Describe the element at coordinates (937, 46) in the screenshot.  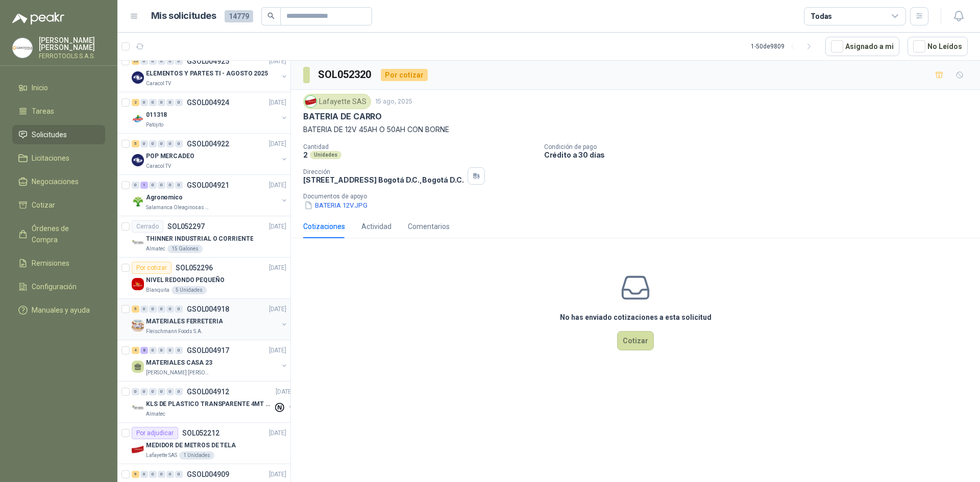
I see `button: No Leídos` at that location.